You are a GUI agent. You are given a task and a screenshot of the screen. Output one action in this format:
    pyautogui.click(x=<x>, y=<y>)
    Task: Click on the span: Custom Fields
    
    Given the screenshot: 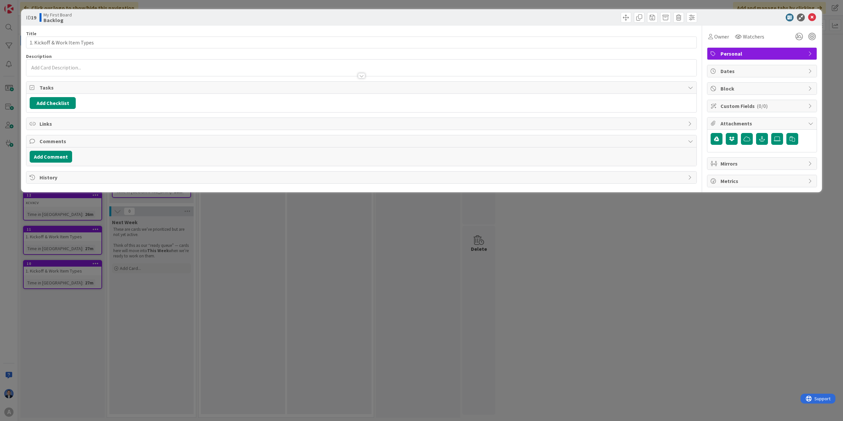 What is the action you would take?
    pyautogui.click(x=762, y=106)
    